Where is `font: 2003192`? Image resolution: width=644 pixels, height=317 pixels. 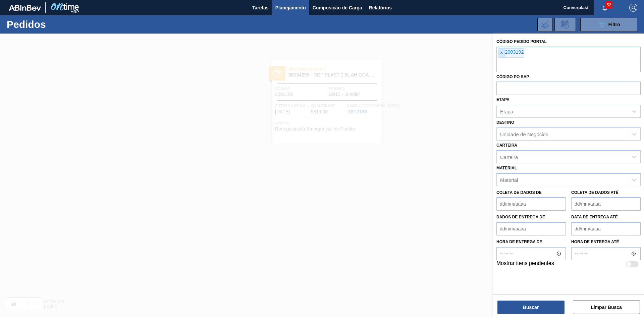
font: 2003192 is located at coordinates (514, 52).